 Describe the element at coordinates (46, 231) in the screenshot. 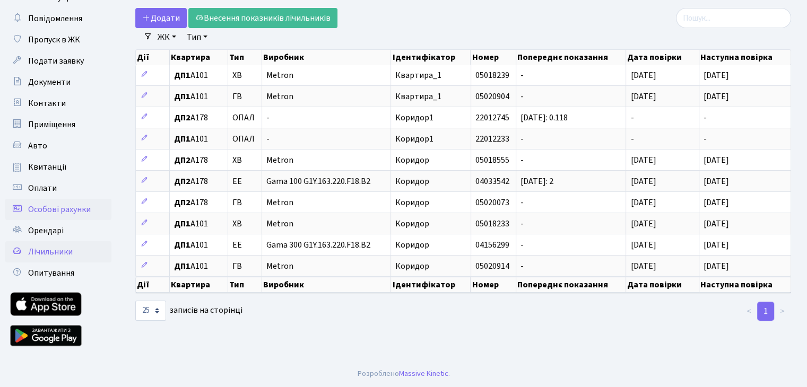

I see `span: Орендарі` at that location.